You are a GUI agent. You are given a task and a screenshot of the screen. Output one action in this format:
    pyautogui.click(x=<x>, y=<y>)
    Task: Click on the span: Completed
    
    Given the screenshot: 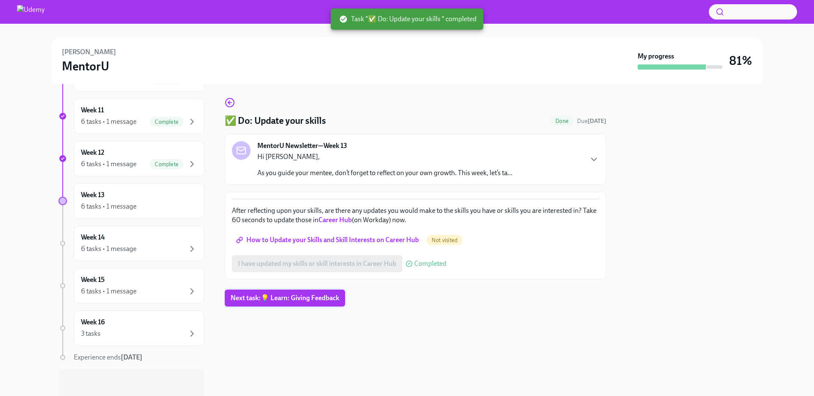 What is the action you would take?
    pyautogui.click(x=431, y=264)
    